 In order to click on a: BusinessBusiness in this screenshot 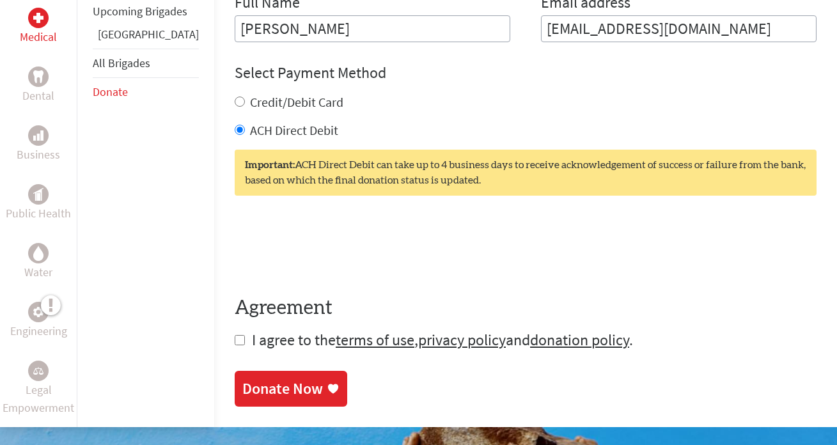, I will do `click(38, 144)`.